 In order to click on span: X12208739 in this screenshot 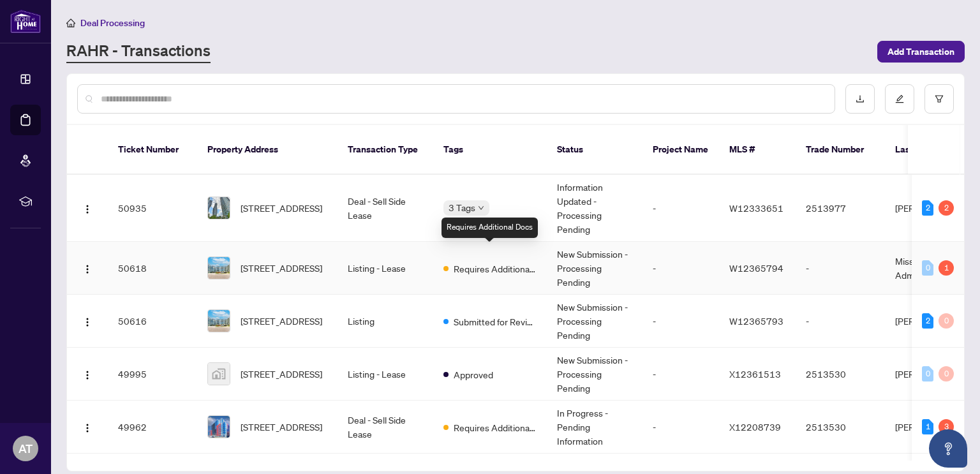, I will do `click(755, 427)`.